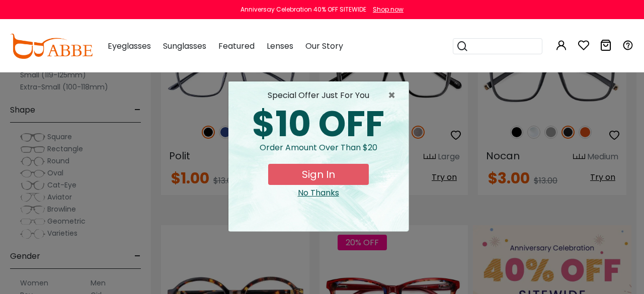 The width and height of the screenshot is (644, 294). Describe the element at coordinates (130, 46) in the screenshot. I see `span: Eyeglasses` at that location.